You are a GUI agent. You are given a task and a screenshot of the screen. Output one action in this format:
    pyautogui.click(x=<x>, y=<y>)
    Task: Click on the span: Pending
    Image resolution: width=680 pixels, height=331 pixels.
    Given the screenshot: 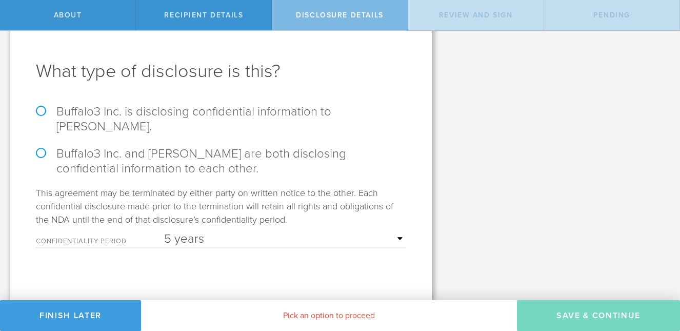 What is the action you would take?
    pyautogui.click(x=612, y=15)
    